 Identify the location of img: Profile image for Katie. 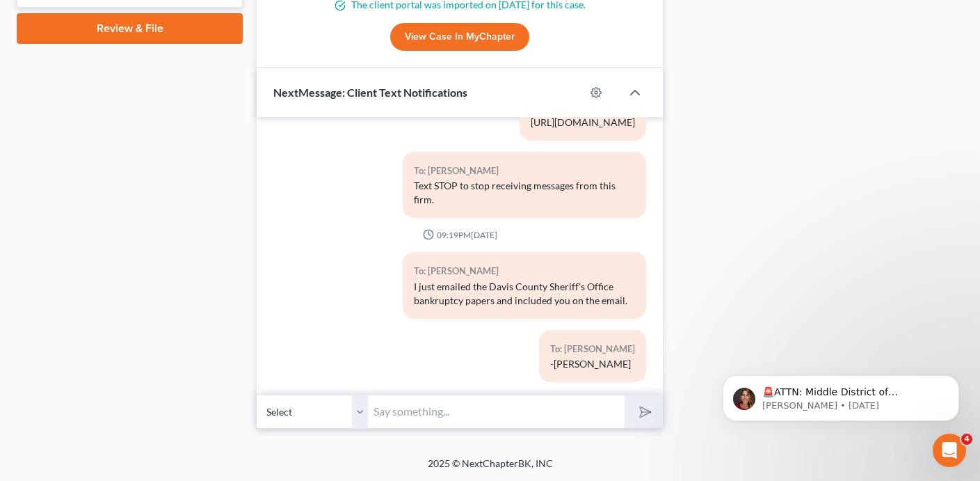
(42, 53).